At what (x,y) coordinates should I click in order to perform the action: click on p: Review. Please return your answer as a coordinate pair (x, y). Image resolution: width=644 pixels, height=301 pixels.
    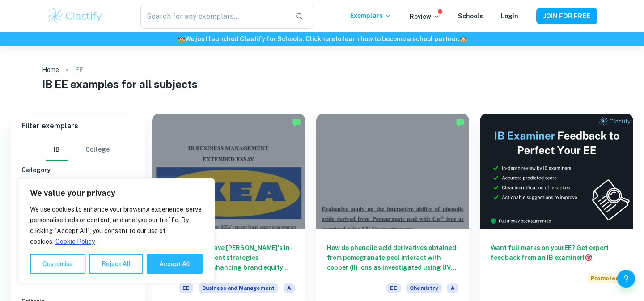
    Looking at the image, I should click on (425, 16).